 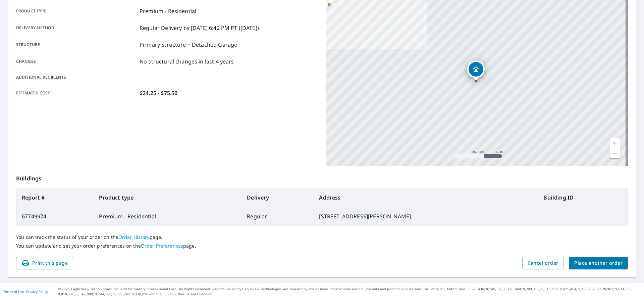 What do you see at coordinates (189, 45) in the screenshot?
I see `p: Primary Structure + Detached Garage` at bounding box center [189, 45].